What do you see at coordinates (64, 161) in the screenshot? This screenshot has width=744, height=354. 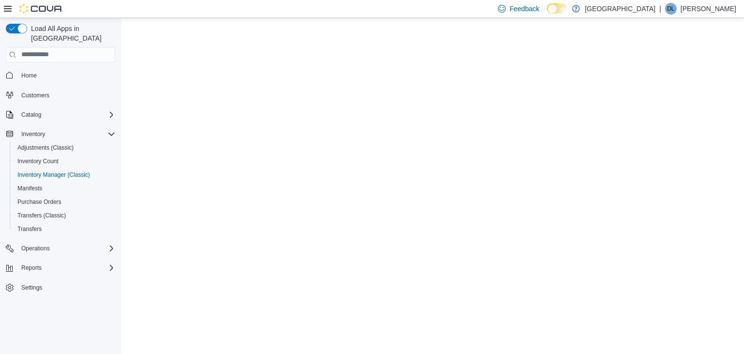 I see `button: Inventory Count` at bounding box center [64, 161].